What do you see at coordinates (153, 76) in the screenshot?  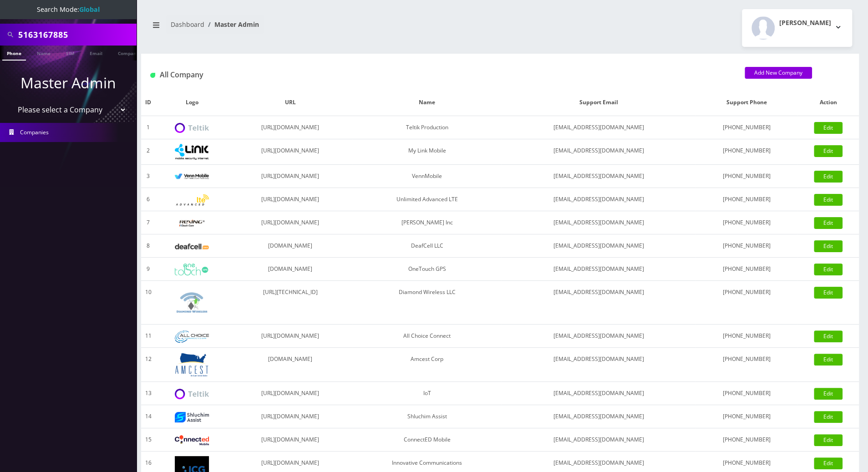 I see `img: All Company` at bounding box center [153, 76].